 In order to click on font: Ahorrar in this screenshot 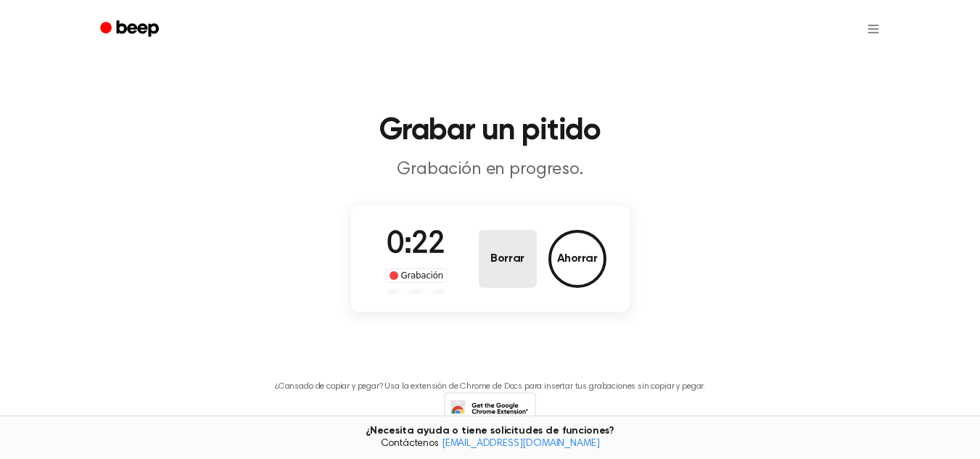, I will do `click(577, 259)`.